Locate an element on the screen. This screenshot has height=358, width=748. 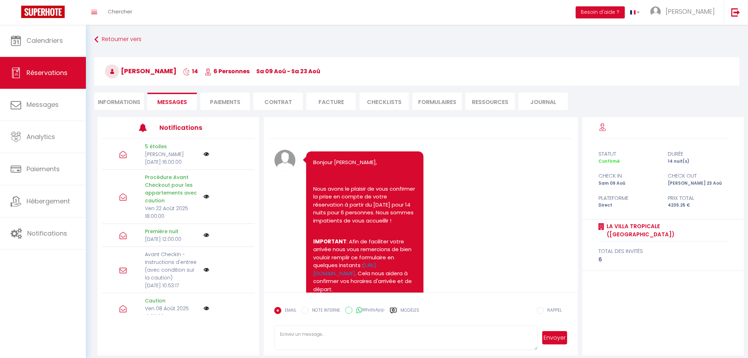
div: 14 nuit(s) is located at coordinates (698, 161).